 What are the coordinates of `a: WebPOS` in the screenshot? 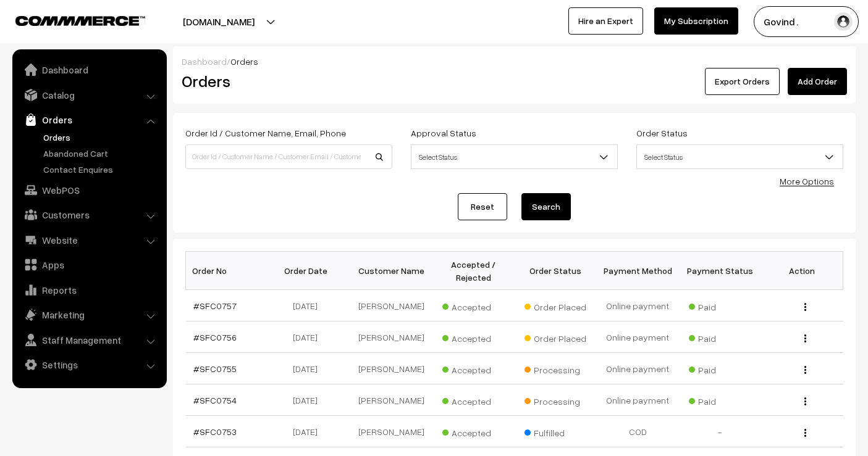 It's located at (89, 190).